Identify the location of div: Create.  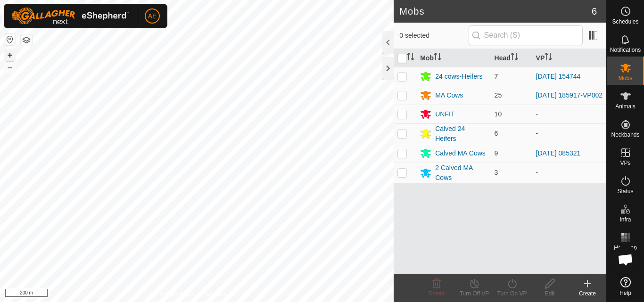
(587, 294).